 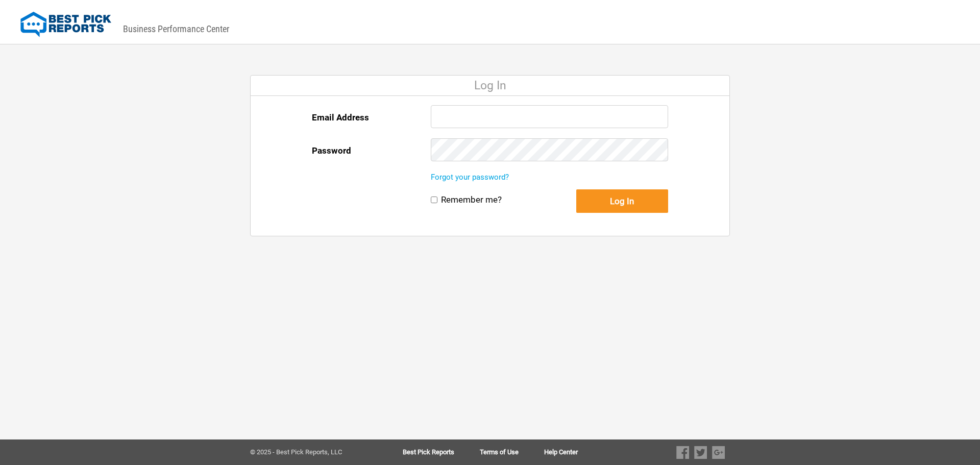 What do you see at coordinates (512, 452) in the screenshot?
I see `a: Terms of Use` at bounding box center [512, 452].